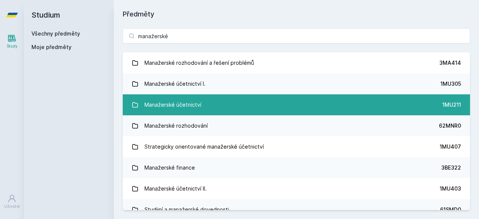  Describe the element at coordinates (297, 105) in the screenshot. I see `a: Manažerské účetnictví 1MU211` at that location.